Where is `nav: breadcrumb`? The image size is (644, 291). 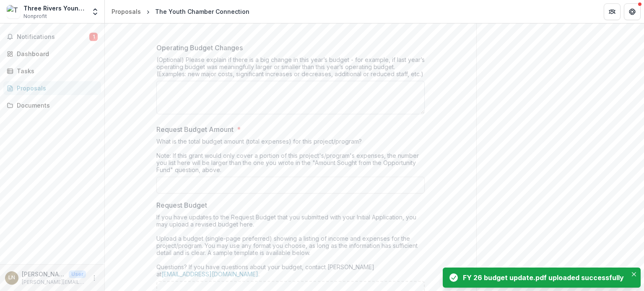
nav: breadcrumb is located at coordinates (180, 11).